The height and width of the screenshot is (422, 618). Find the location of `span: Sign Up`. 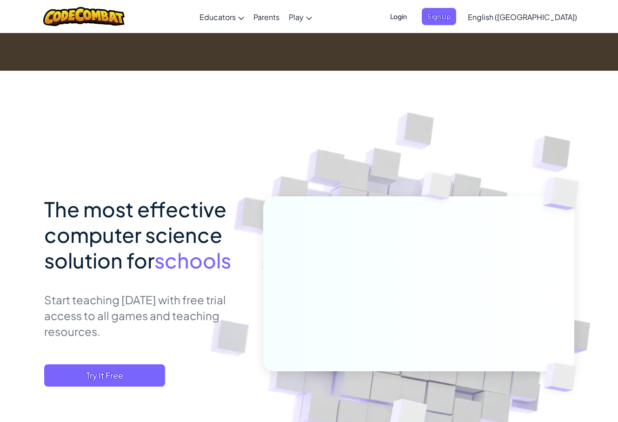

span: Sign Up is located at coordinates (439, 16).